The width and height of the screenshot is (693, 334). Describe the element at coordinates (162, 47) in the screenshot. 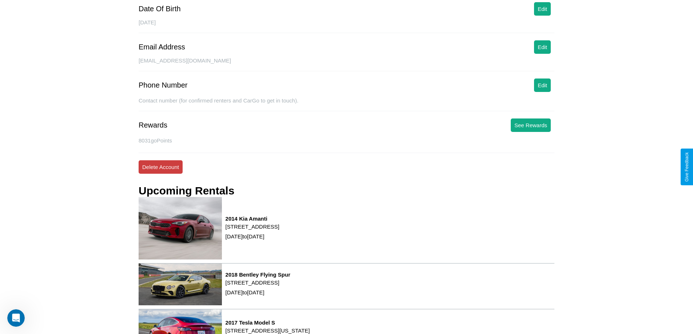

I see `div: Email Address` at that location.